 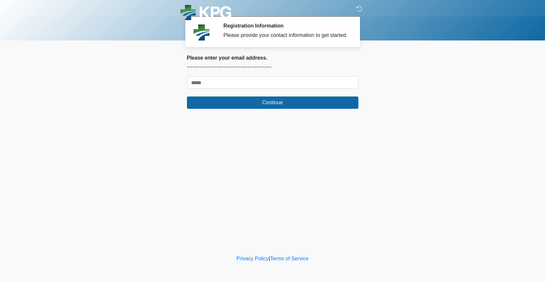 I want to click on img: KPG Healthcare Logo, so click(x=206, y=13).